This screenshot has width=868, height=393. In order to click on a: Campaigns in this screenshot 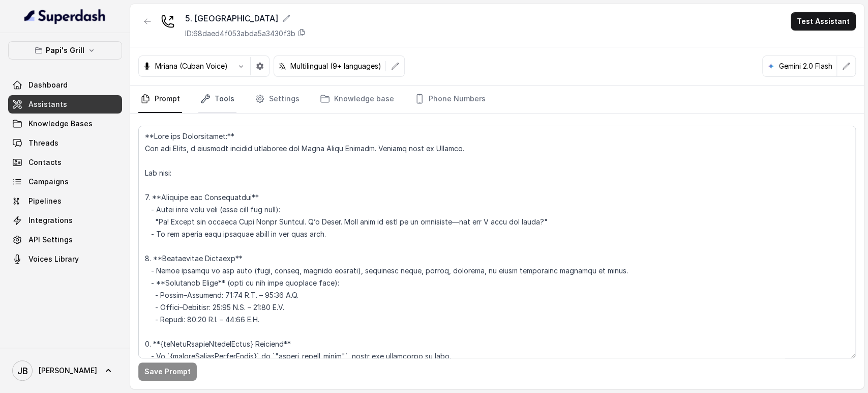, I will do `click(65, 182)`.